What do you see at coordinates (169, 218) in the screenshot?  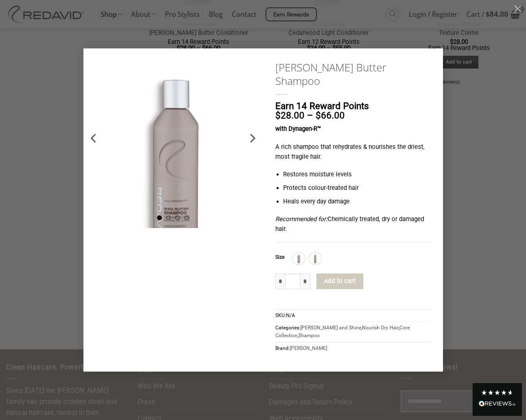 I see `li: Page dot 2` at bounding box center [169, 218].